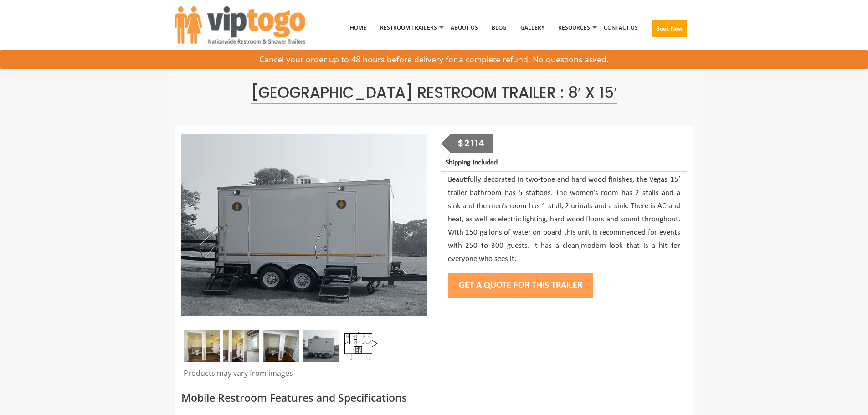  Describe the element at coordinates (240, 25) in the screenshot. I see `img: VIPTOGO` at that location.